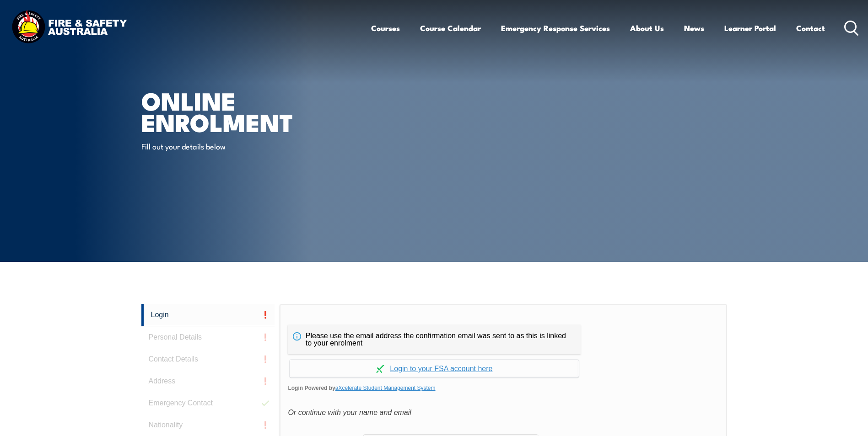 This screenshot has height=436, width=868. Describe the element at coordinates (254, 111) in the screenshot. I see `h1: Online Enrolment` at that location.